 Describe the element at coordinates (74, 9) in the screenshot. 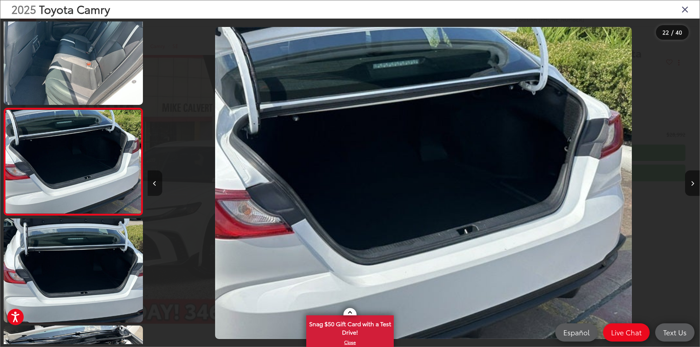

I see `span: Toyota Camry` at that location.